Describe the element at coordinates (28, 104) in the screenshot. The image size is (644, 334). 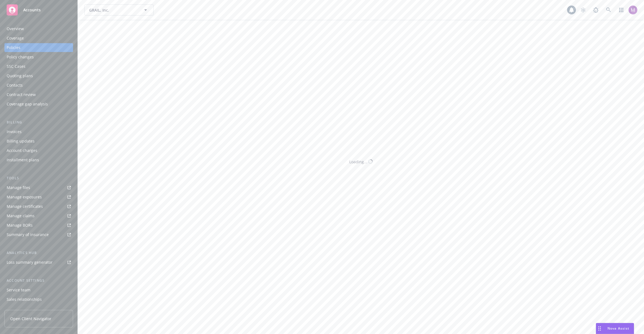
I see `div: Coverage gap analysis` at that location.